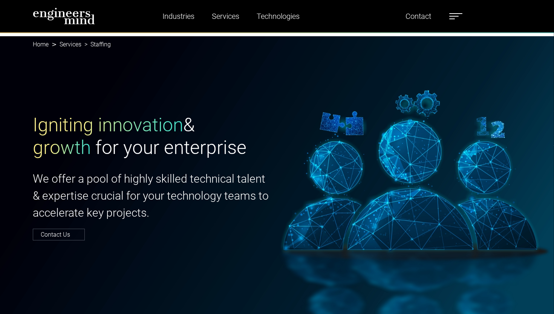 The height and width of the screenshot is (314, 554). Describe the element at coordinates (64, 16) in the screenshot. I see `img: logo` at that location.